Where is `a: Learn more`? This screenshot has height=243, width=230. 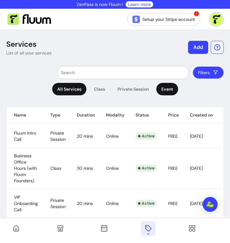
a: Learn more is located at coordinates (139, 4).